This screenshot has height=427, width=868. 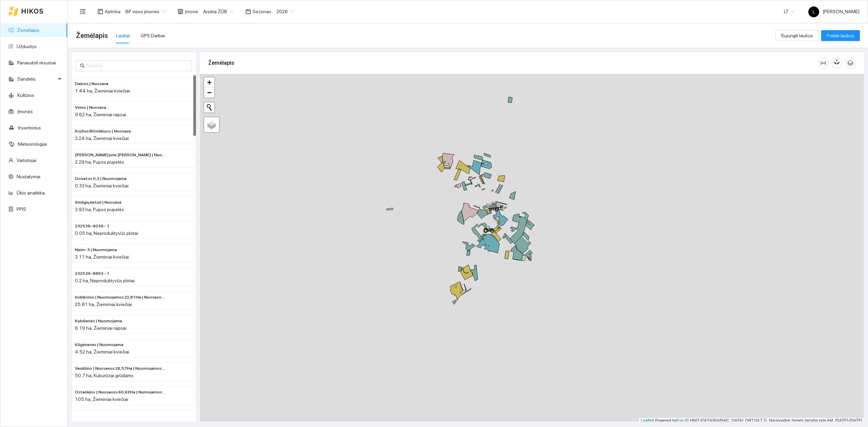 I want to click on span: Virino | Nuosava, so click(x=90, y=108).